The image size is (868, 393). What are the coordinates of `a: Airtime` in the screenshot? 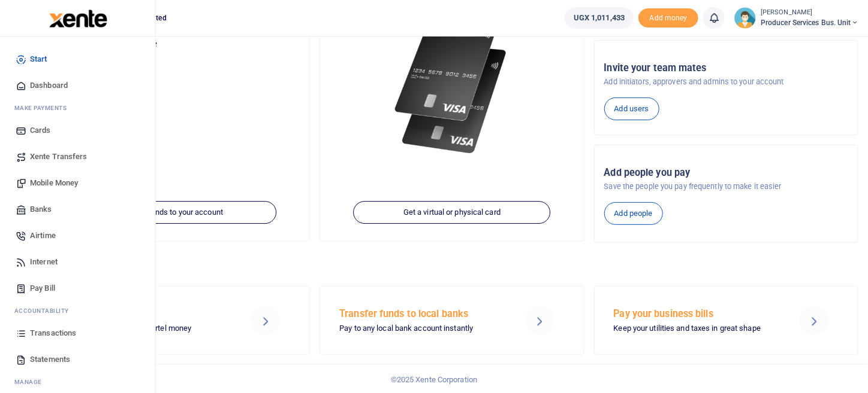 It's located at (78, 236).